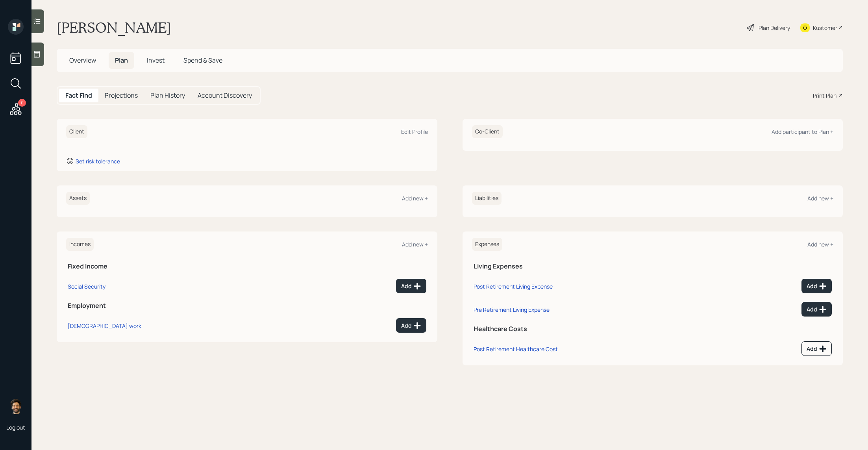  I want to click on div: 11, so click(22, 103).